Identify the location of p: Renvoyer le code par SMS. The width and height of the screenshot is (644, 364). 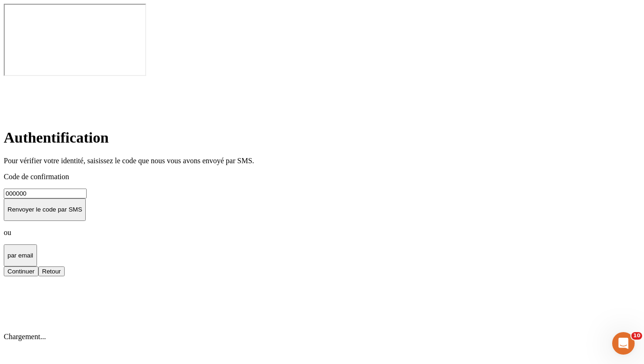
(45, 209).